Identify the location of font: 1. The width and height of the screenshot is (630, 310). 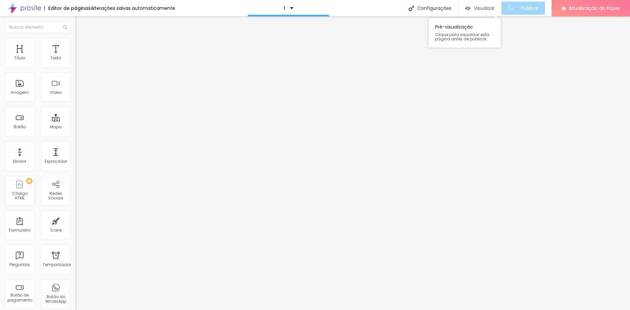
(284, 8).